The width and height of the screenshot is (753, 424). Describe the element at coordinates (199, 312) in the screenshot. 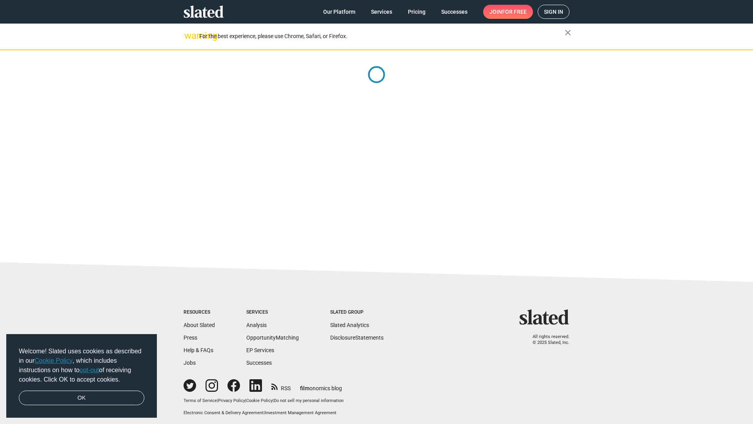

I see `div: Resources` at that location.